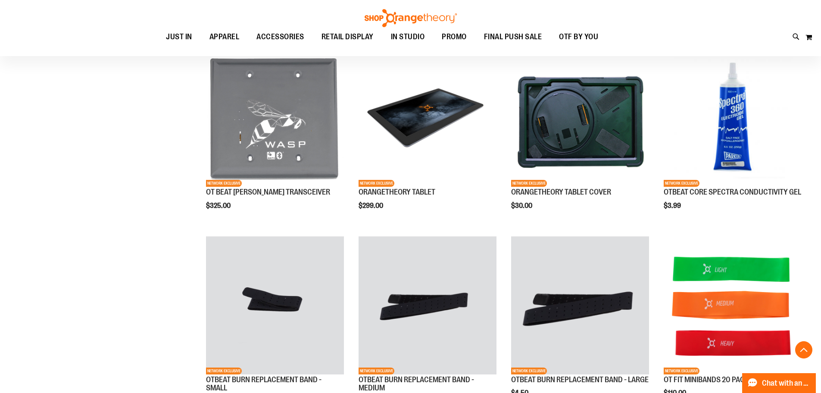 The height and width of the screenshot is (393, 821). What do you see at coordinates (275, 118) in the screenshot?
I see `img: Product image for OT BEAT POE TRANSCEIVER` at bounding box center [275, 118].